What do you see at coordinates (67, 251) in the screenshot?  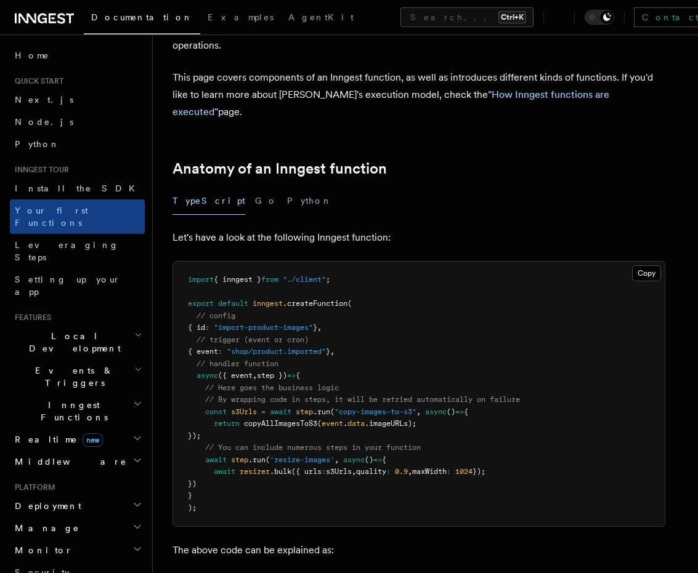 I see `span: Leveraging Steps` at bounding box center [67, 251].